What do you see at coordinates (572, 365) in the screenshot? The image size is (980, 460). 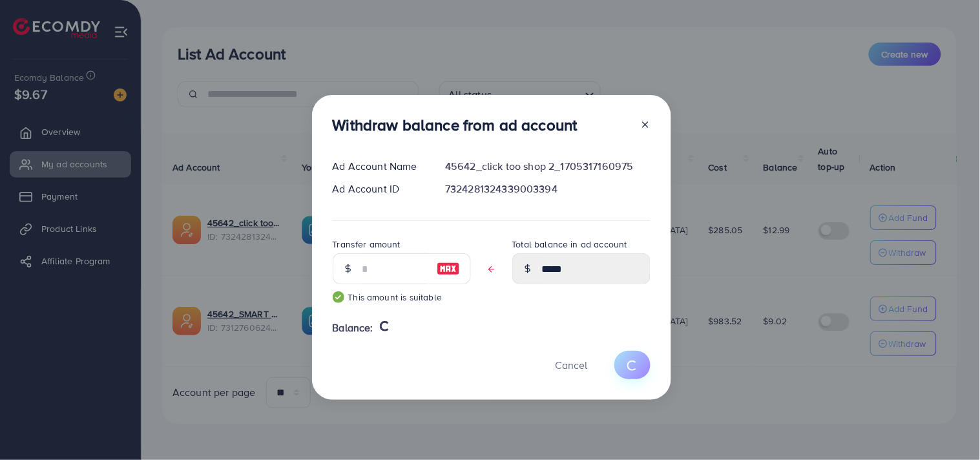 I see `span: Cancel` at bounding box center [572, 365].